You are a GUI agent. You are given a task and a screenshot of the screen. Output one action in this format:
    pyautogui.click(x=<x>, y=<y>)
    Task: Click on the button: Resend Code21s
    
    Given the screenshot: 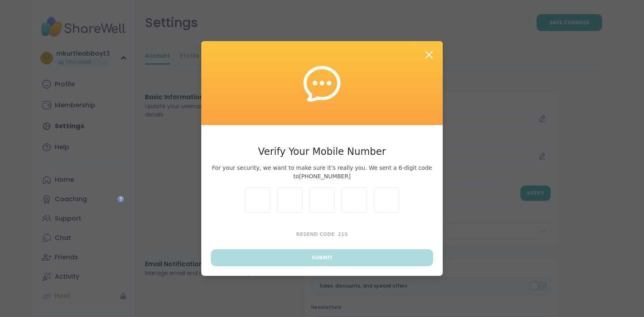 What is the action you would take?
    pyautogui.click(x=322, y=234)
    